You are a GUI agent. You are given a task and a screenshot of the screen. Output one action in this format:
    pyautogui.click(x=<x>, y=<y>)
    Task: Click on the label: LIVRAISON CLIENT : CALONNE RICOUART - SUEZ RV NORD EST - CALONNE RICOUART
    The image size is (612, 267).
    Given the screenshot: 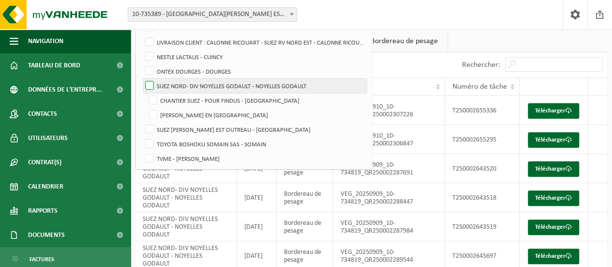 What is the action you would take?
    pyautogui.click(x=255, y=42)
    